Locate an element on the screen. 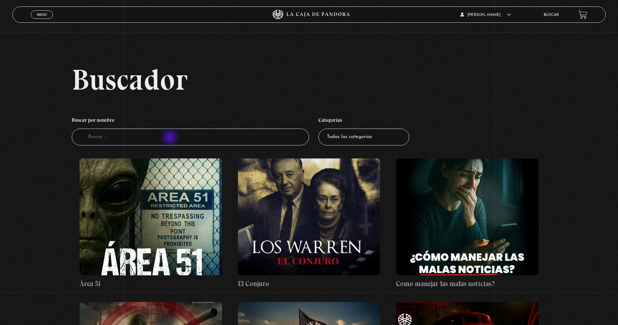 Image resolution: width=618 pixels, height=325 pixels. h2: Buscador is located at coordinates (338, 79).